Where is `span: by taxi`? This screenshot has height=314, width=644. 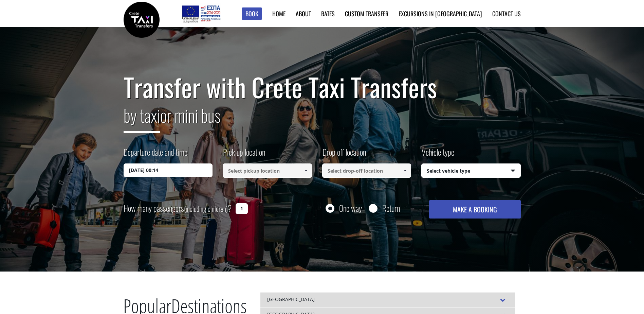
span: by taxi is located at coordinates (142, 118).